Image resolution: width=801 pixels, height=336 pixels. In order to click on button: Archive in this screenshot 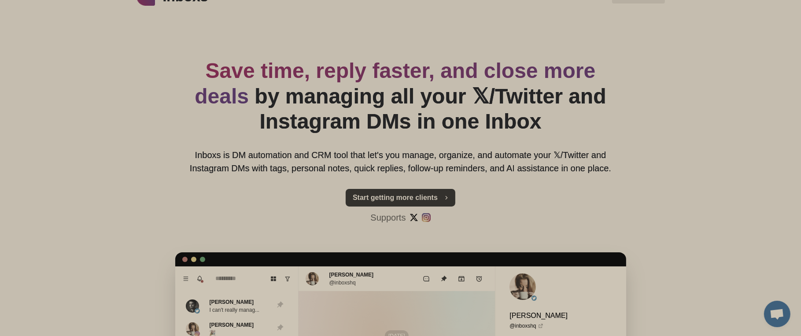, I will do `click(461, 279)`.